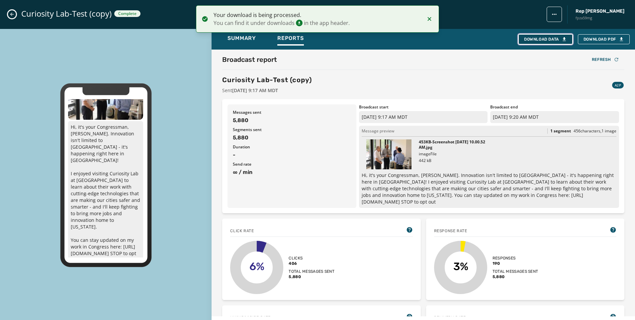 The height and width of the screenshot is (320, 635). What do you see at coordinates (460, 266) in the screenshot?
I see `text: 3%` at bounding box center [460, 266].